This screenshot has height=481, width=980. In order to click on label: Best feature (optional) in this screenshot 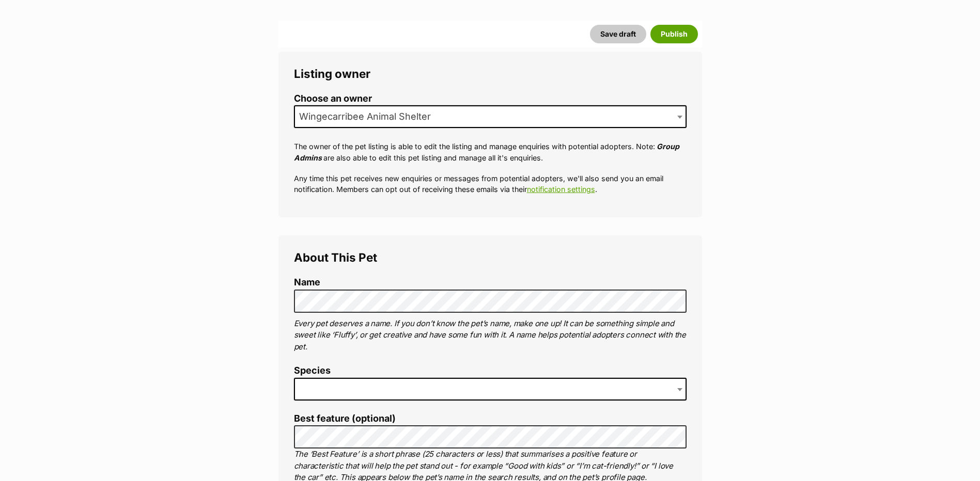, I will do `click(490, 418)`.